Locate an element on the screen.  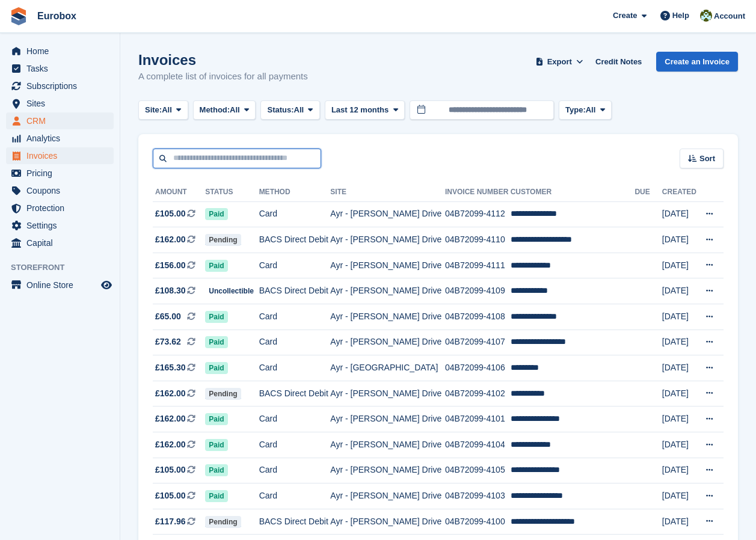
th: Method is located at coordinates (295, 193).